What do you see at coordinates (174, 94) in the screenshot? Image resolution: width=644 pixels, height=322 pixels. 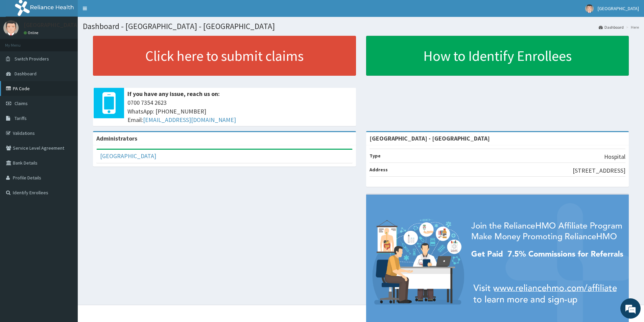 I see `b: If you have any issue, reach us on:` at bounding box center [174, 94].